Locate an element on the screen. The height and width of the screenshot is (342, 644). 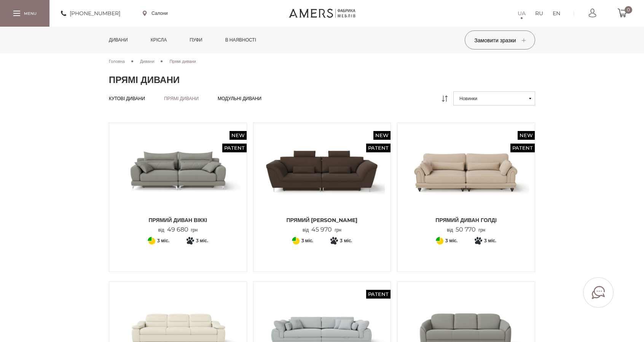
span: 0 is located at coordinates (629, 10).